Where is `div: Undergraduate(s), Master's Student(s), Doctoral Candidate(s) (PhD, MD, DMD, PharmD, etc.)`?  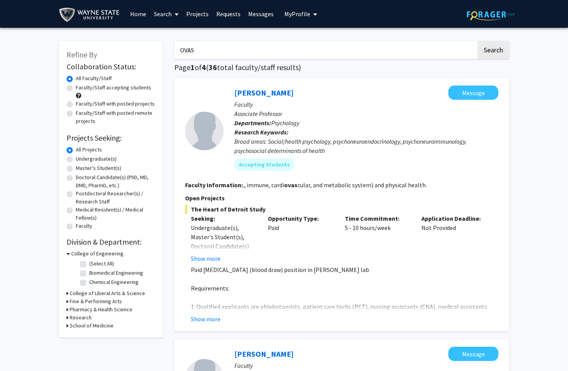
div: Undergraduate(s), Master's Student(s), Doctoral Candidate(s) (PhD, MD, DMD, PharmD, etc.) is located at coordinates (224, 246).